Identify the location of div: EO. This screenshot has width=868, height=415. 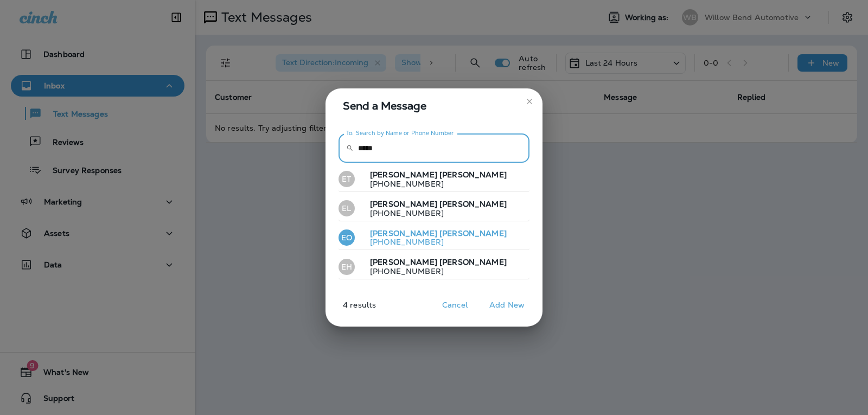
(347, 237).